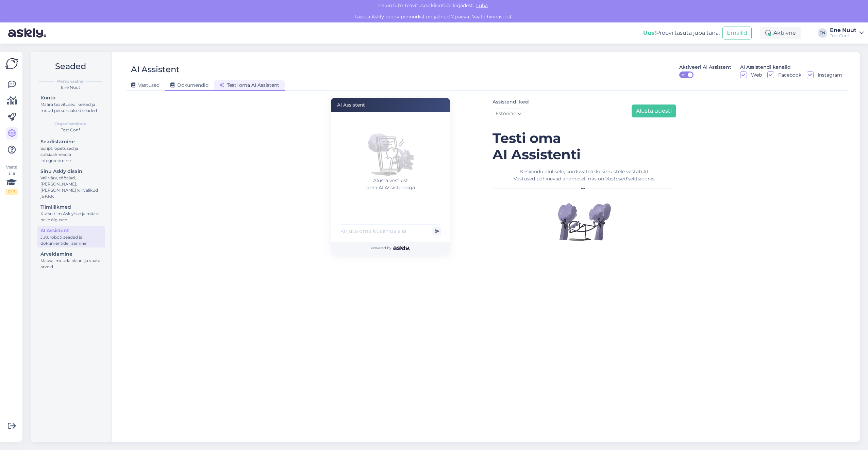 The image size is (868, 450). What do you see at coordinates (391, 231) in the screenshot?
I see `input: Kirjuta oma küsimus siia` at bounding box center [391, 231].